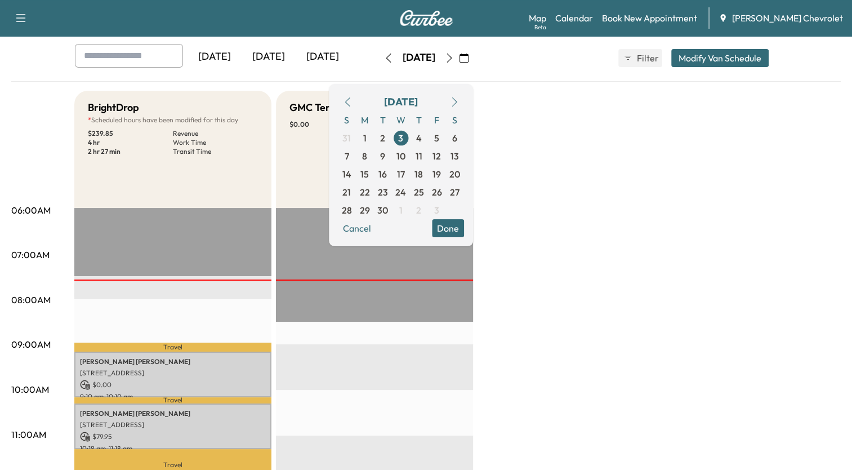 Image resolution: width=852 pixels, height=470 pixels. Describe the element at coordinates (650, 18) in the screenshot. I see `a: Book New Appointment` at that location.